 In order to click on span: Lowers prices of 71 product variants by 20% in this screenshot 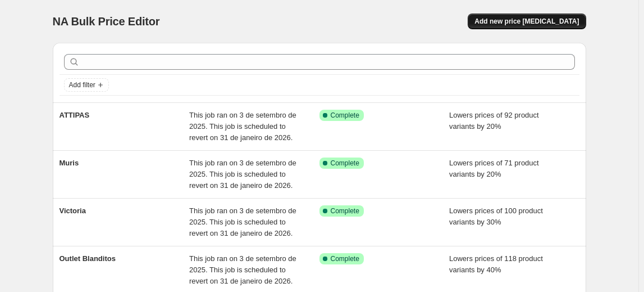, I will do `click(494, 168)`.